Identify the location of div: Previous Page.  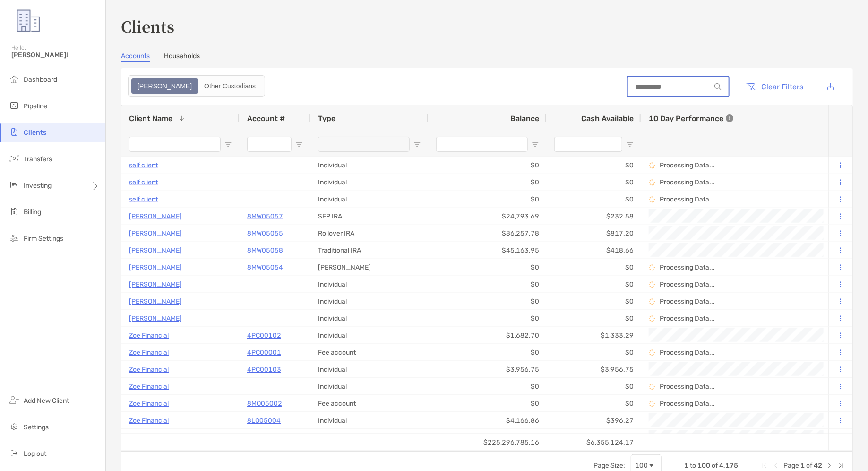
(776, 466).